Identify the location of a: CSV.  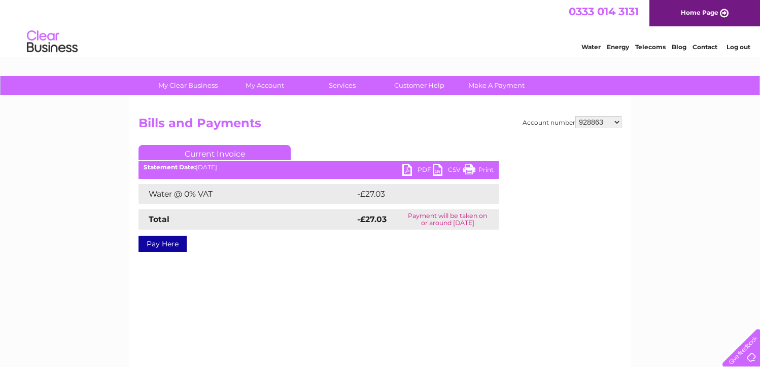
(448, 171).